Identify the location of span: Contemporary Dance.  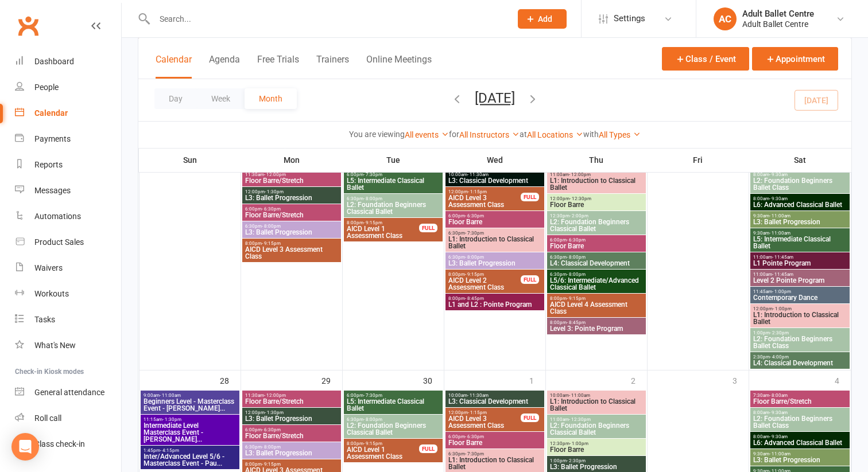
(800, 298).